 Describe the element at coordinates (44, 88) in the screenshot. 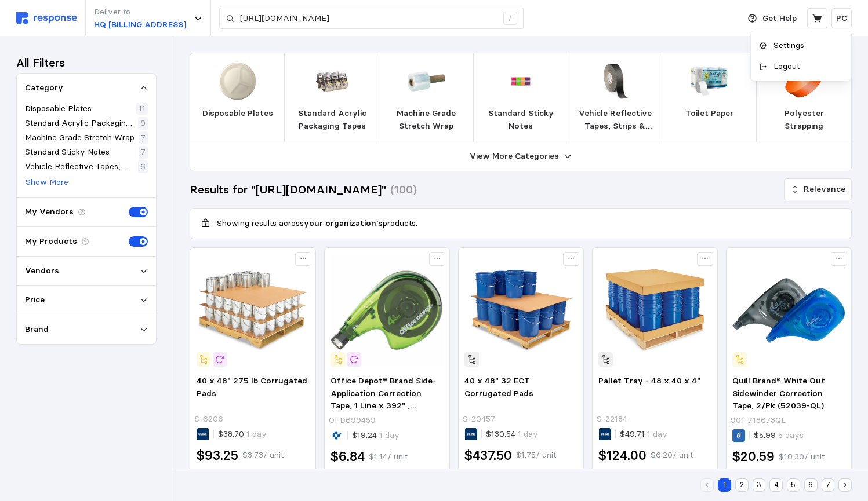

I see `p: Category` at that location.